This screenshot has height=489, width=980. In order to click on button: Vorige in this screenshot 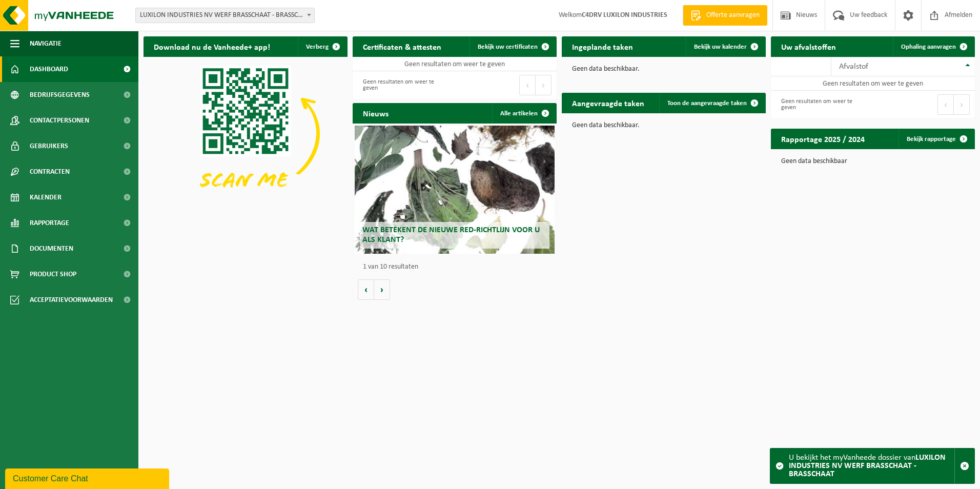, I will do `click(366, 290)`.